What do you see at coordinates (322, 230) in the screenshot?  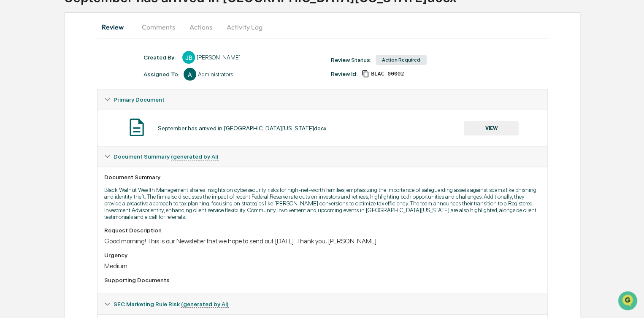 I see `div: Request Description` at bounding box center [322, 230].